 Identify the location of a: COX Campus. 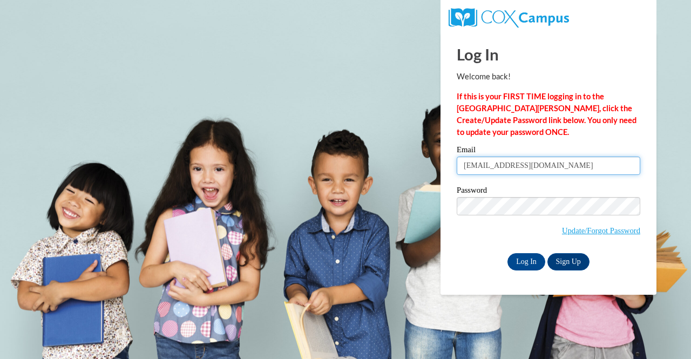
(508, 17).